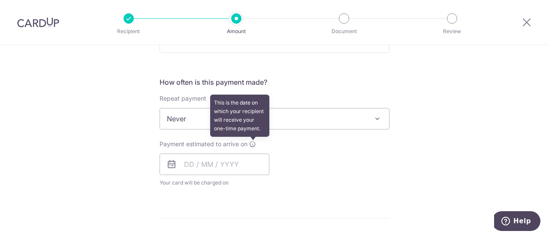  I want to click on span: Your card will be charged on, so click(215, 182).